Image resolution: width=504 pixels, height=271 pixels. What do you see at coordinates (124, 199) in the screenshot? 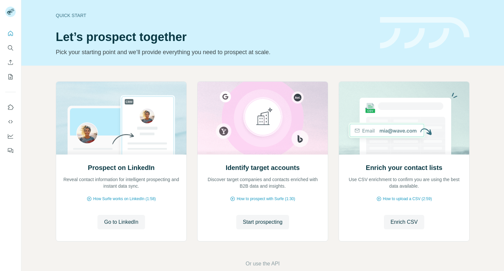
I see `span: How Surfe works on LinkedIn (1:58)` at bounding box center [124, 199].